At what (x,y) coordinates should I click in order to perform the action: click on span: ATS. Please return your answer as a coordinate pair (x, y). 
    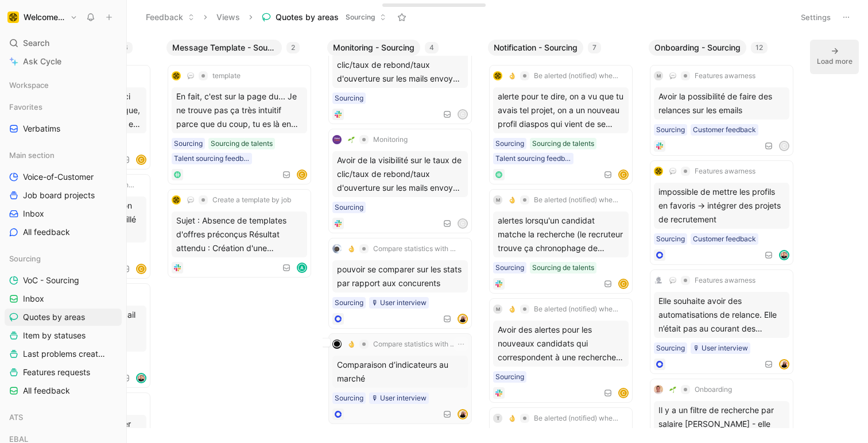
    Looking at the image, I should click on (16, 417).